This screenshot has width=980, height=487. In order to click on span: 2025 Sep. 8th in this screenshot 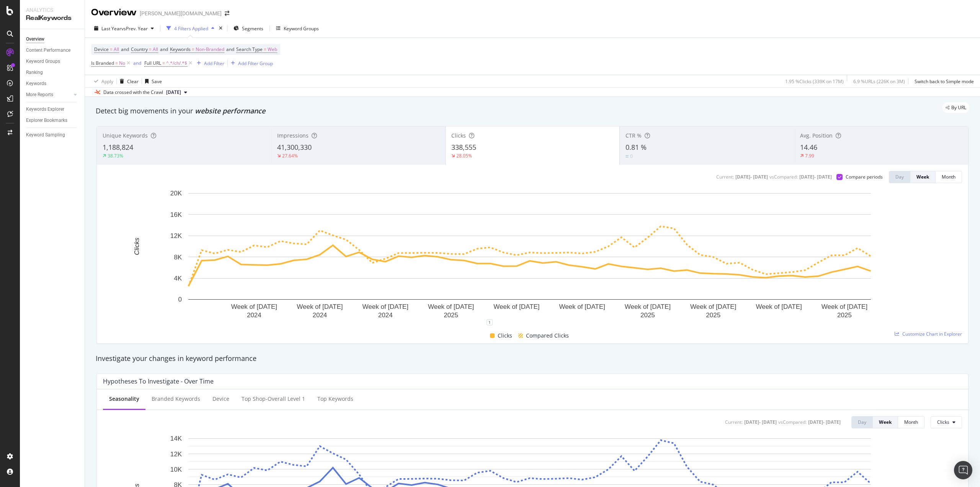, I will do `click(174, 92)`.